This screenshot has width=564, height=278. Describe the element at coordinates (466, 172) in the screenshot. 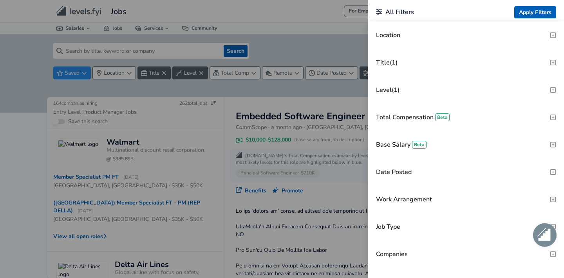

I see `button: Date Posted` at that location.